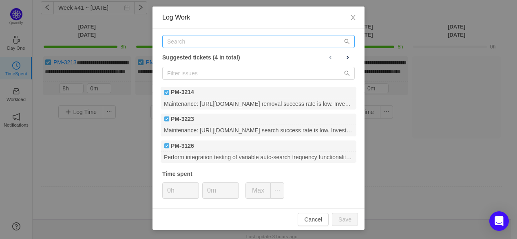 Image resolution: width=517 pixels, height=239 pixels. I want to click on div: Suggested tickets (4 in total), so click(259, 58).